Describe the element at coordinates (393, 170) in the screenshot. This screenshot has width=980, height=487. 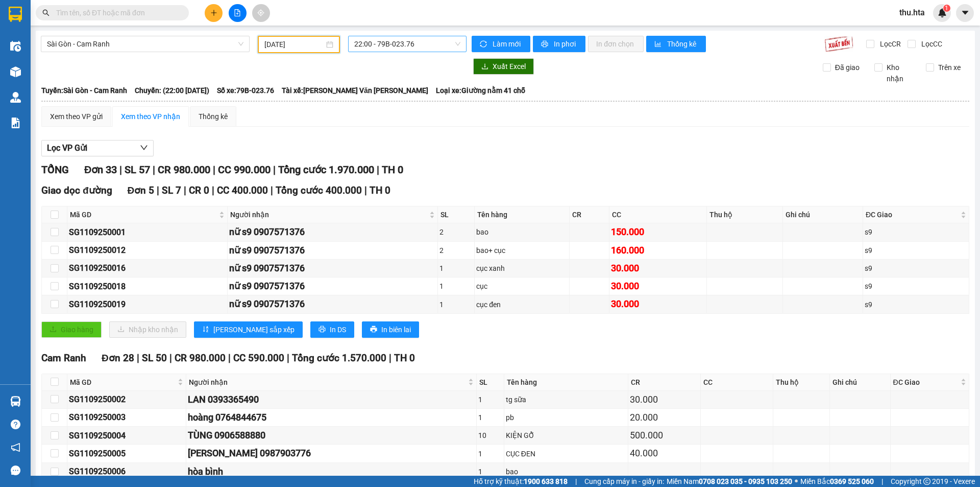
I see `span: TH 0` at that location.